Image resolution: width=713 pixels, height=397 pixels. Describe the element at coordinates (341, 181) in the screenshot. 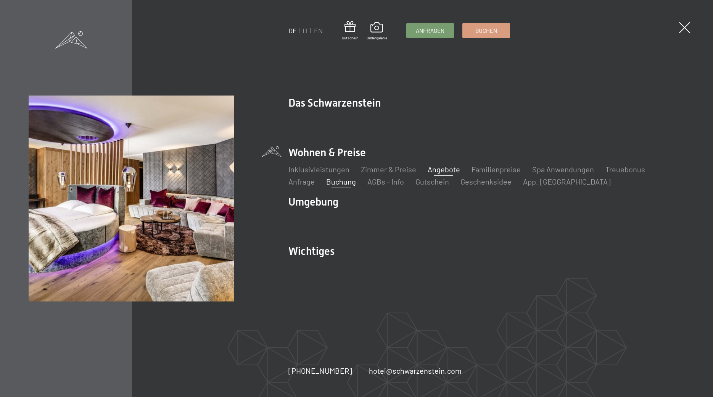

I see `a: Buchung` at that location.